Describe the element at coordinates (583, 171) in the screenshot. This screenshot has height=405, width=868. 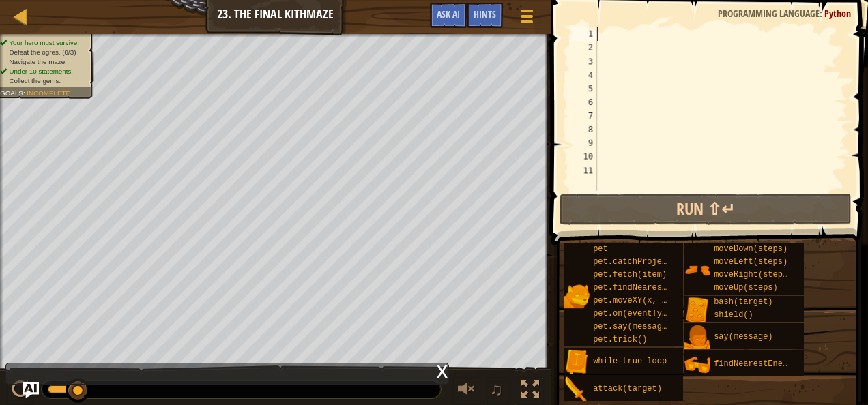
I see `div: 11` at that location.